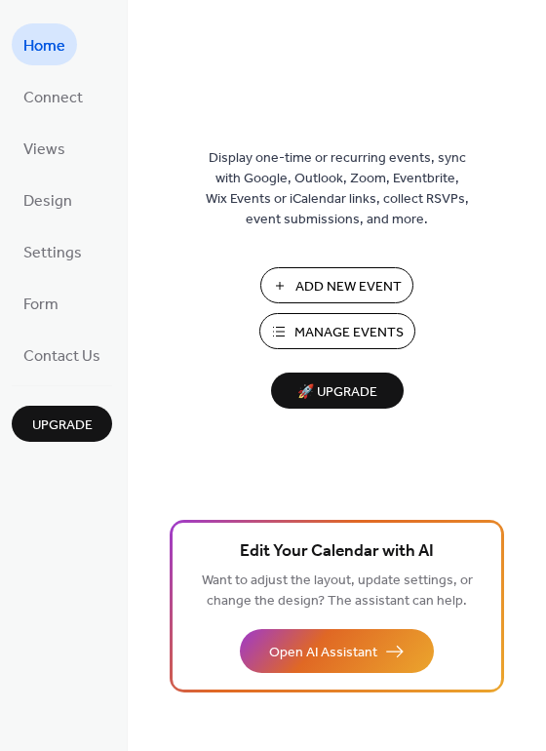 The height and width of the screenshot is (751, 546). I want to click on button: 🚀 Upgrade, so click(337, 390).